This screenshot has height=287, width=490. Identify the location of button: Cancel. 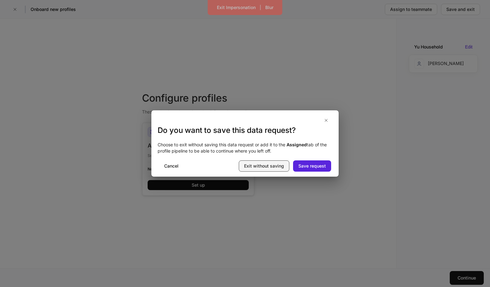
(171, 166).